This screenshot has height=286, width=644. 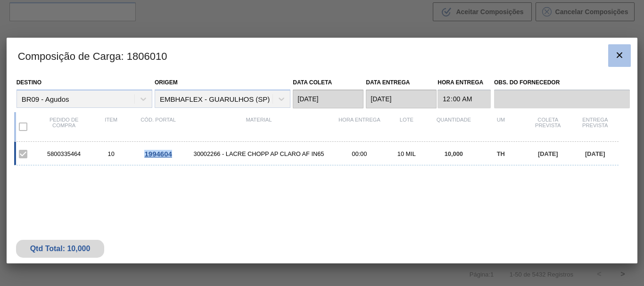 What do you see at coordinates (501, 127) in the screenshot?
I see `div: UM` at bounding box center [501, 127].